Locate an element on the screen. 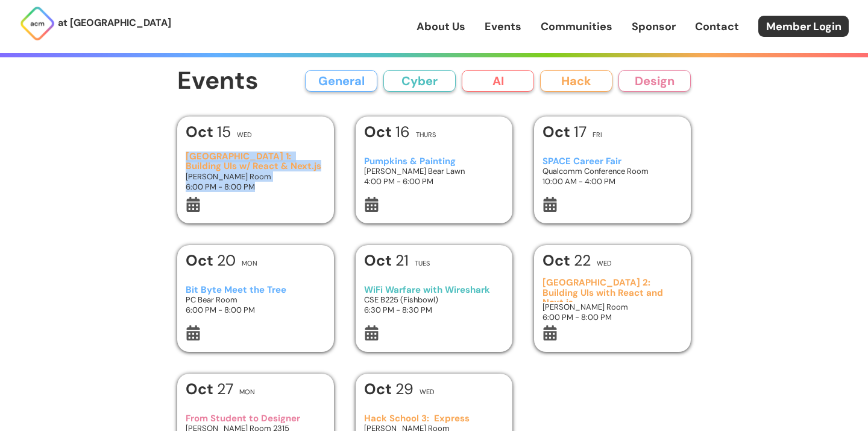  h3: Qualcomm Conference Room is located at coordinates (612, 170).